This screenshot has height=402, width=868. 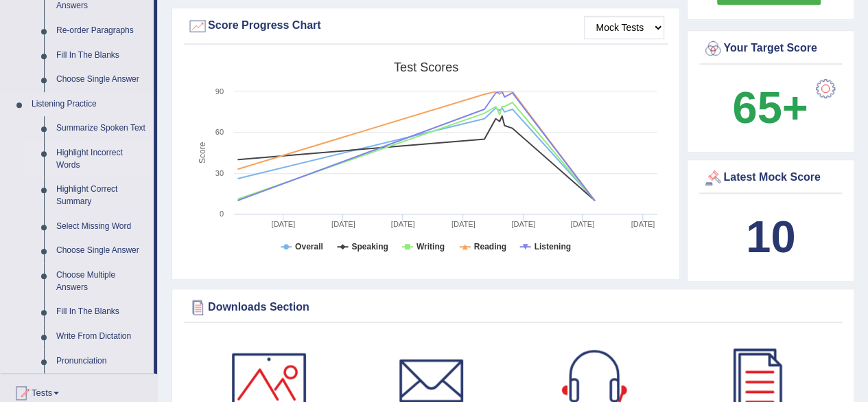 What do you see at coordinates (513, 307) in the screenshot?
I see `div: Downloads Section` at bounding box center [513, 307].